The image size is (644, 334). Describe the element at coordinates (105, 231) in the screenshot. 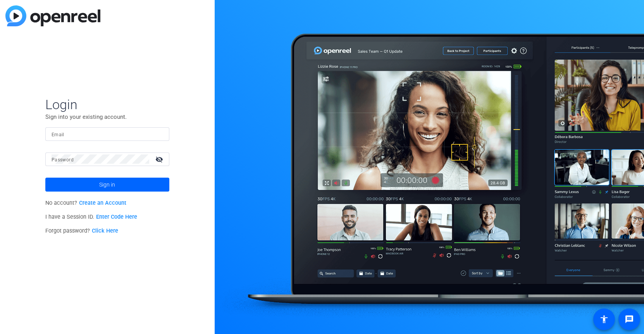

I see `a: Click Here` at that location.